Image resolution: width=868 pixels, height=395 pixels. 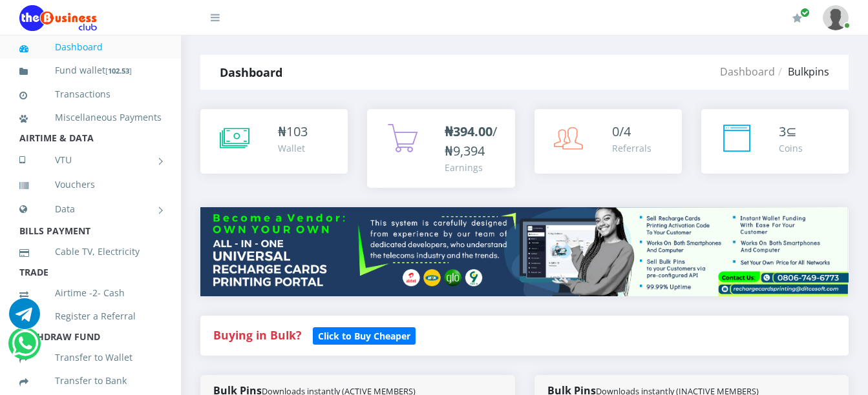 I want to click on a: Transactions, so click(x=91, y=95).